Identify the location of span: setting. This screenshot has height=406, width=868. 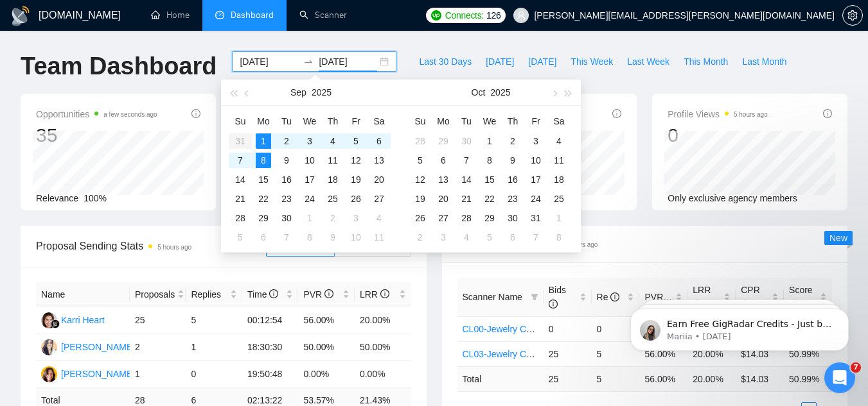
(852, 15).